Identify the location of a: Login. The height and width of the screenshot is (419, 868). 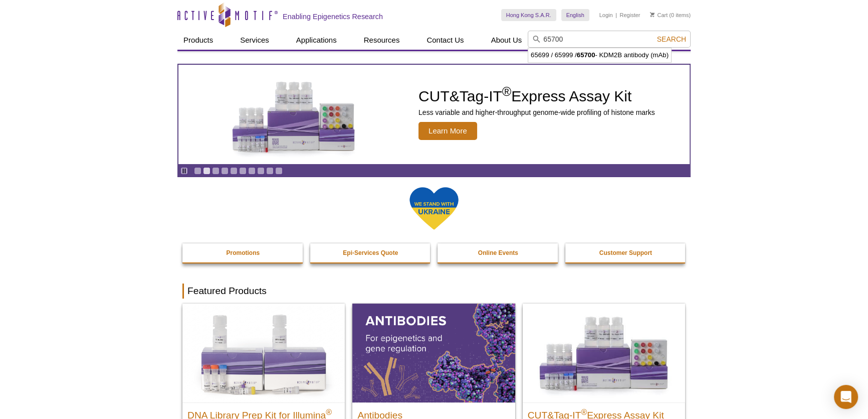
(606, 15).